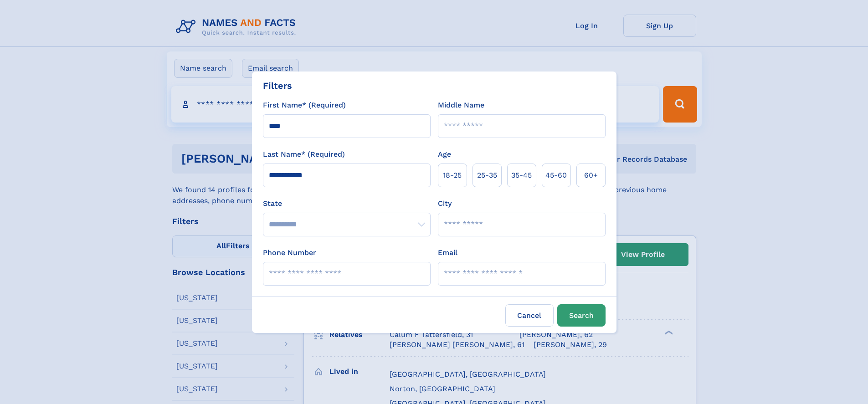 Image resolution: width=868 pixels, height=404 pixels. Describe the element at coordinates (591, 175) in the screenshot. I see `span: 60+` at that location.